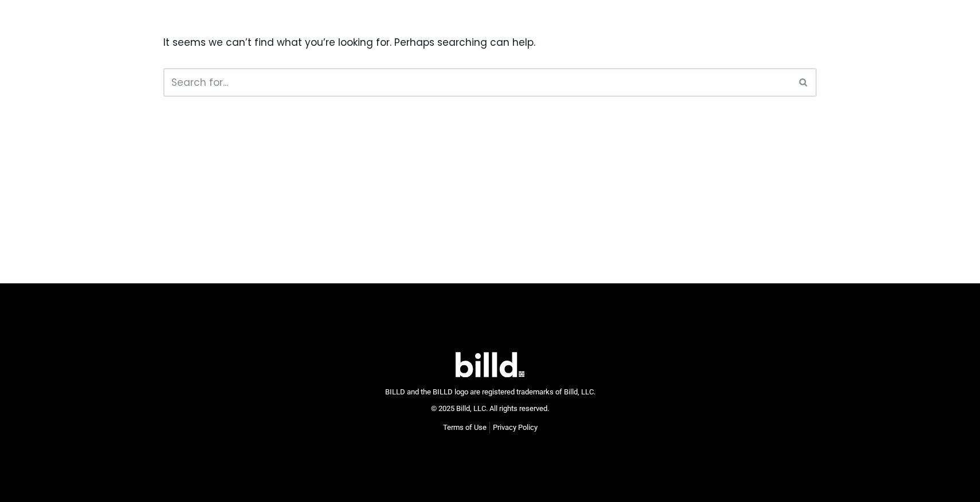 This screenshot has height=502, width=980. What do you see at coordinates (490, 43) in the screenshot?
I see `p: It seems we can’t find what you’re looking for. Perhaps searching can help.` at bounding box center [490, 43].